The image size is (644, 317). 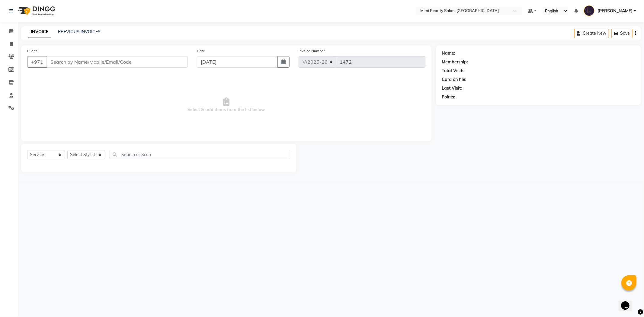 I want to click on div: Total Visits:, so click(x=454, y=71).